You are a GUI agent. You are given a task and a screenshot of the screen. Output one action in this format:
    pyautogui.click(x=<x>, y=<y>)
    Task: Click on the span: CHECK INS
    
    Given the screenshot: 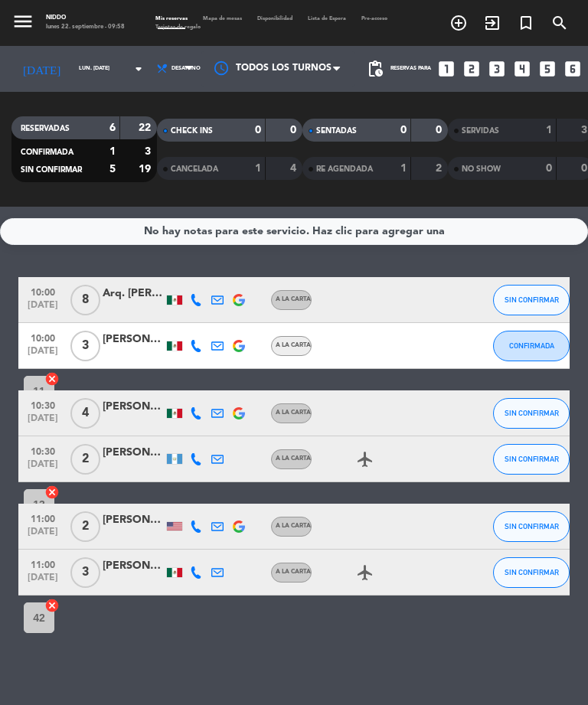 What is the action you would take?
    pyautogui.click(x=192, y=131)
    